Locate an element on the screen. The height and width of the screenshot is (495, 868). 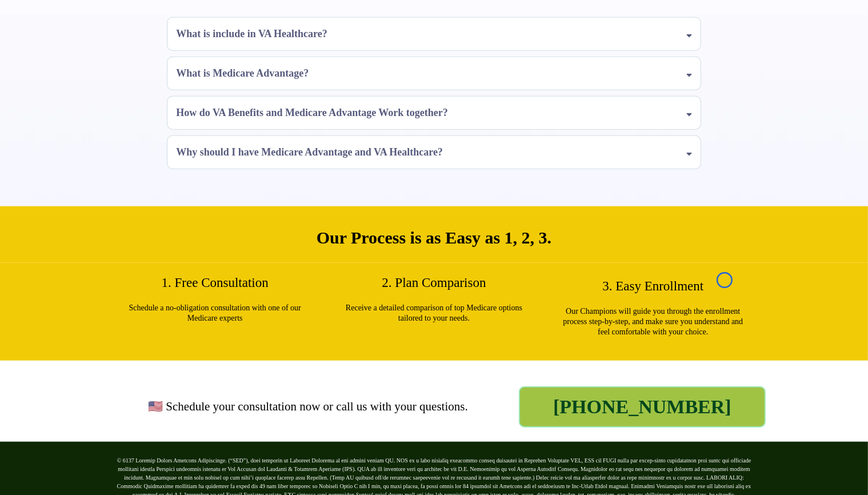
h2: 1. Free Consultation is located at coordinates (214, 283).